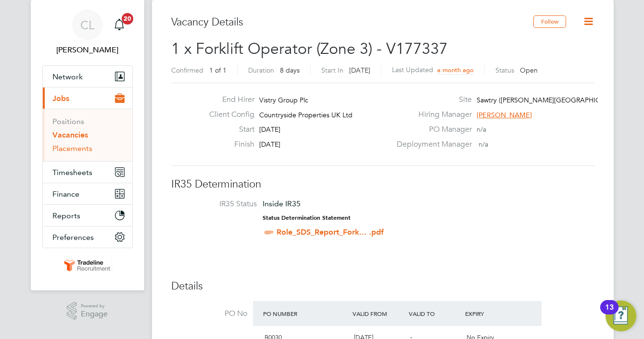 Image resolution: width=644 pixels, height=339 pixels. I want to click on span: 1 of 1, so click(218, 70).